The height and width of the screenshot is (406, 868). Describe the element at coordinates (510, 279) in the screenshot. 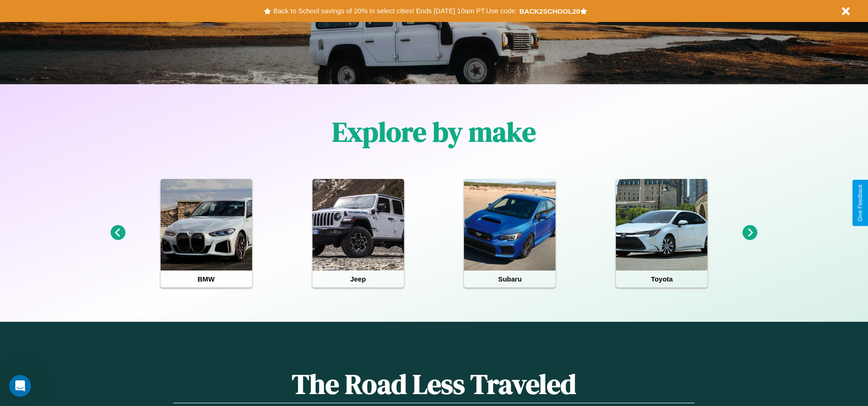

I see `h4: Subaru` at that location.